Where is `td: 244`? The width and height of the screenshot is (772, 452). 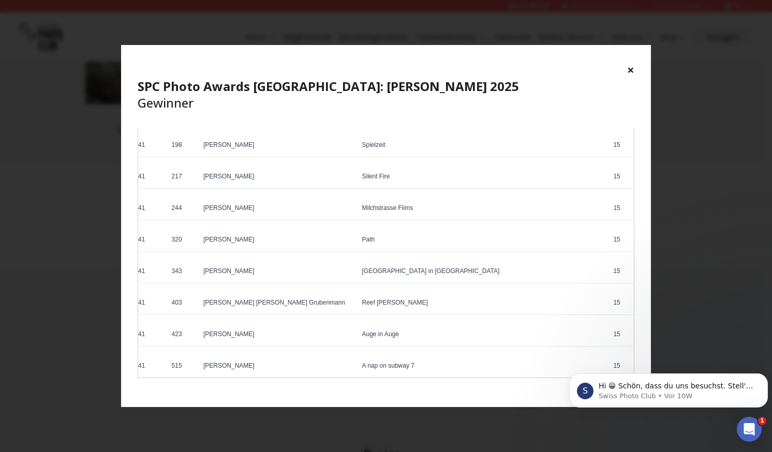 td: 244 is located at coordinates (184, 209).